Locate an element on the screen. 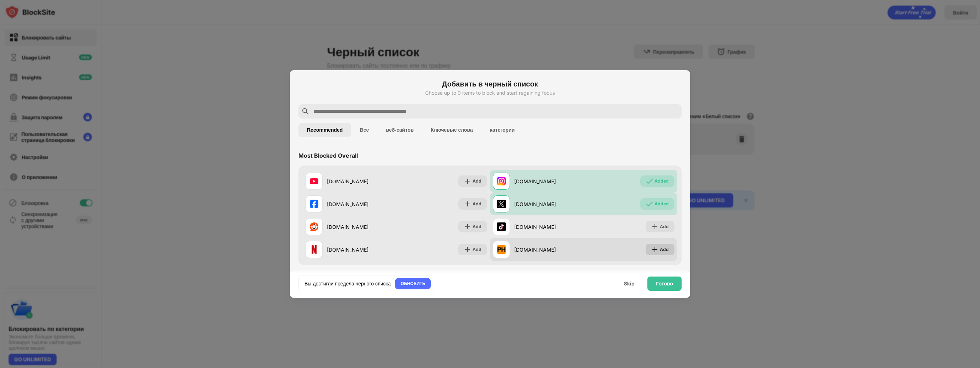  button: Ключевые слова is located at coordinates (452, 130).